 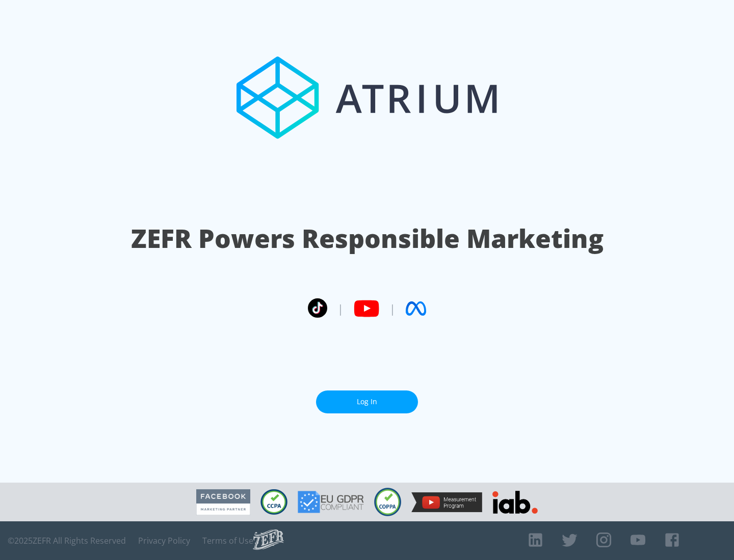 What do you see at coordinates (446, 502) in the screenshot?
I see `img: YouTube Measurement Program` at bounding box center [446, 502].